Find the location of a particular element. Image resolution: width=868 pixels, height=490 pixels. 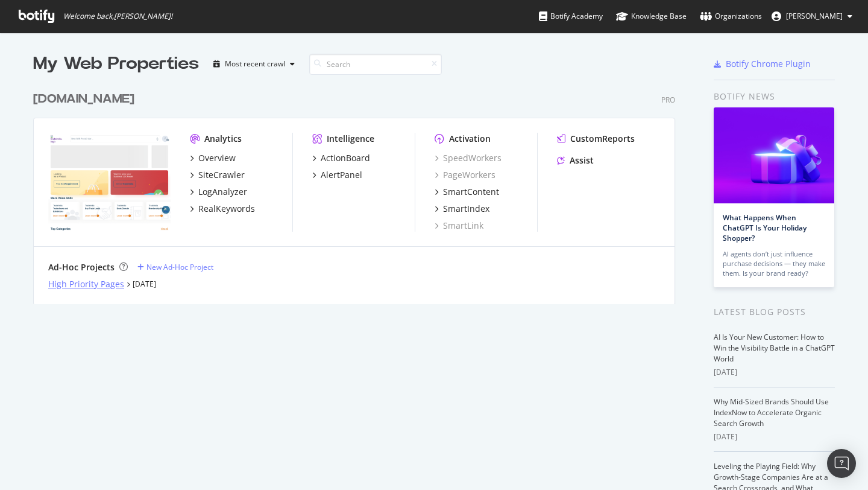

div: SiteCrawler is located at coordinates (221, 175).